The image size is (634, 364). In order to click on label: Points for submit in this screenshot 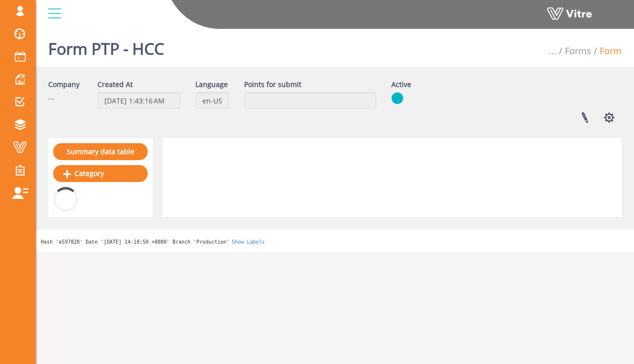, I will do `click(273, 85)`.